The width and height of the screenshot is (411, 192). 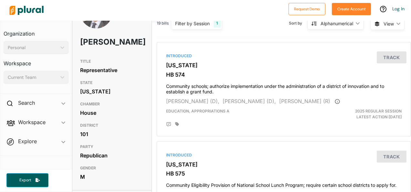 I want to click on div: 1, so click(x=217, y=23).